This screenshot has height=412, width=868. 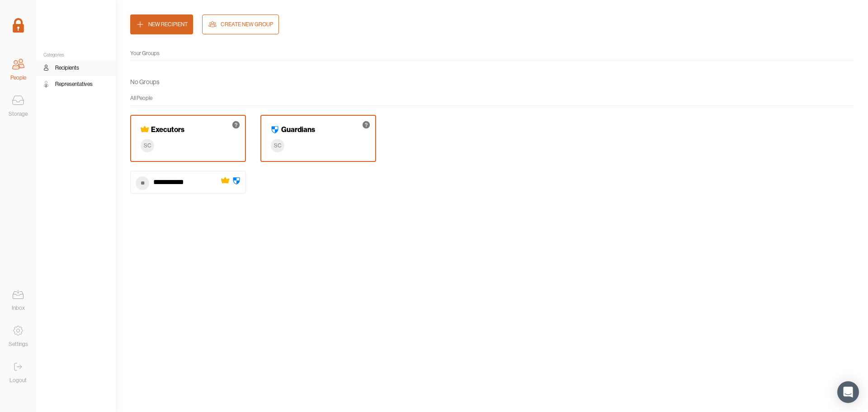 What do you see at coordinates (167, 25) in the screenshot?
I see `div: New Recipient` at bounding box center [167, 25].